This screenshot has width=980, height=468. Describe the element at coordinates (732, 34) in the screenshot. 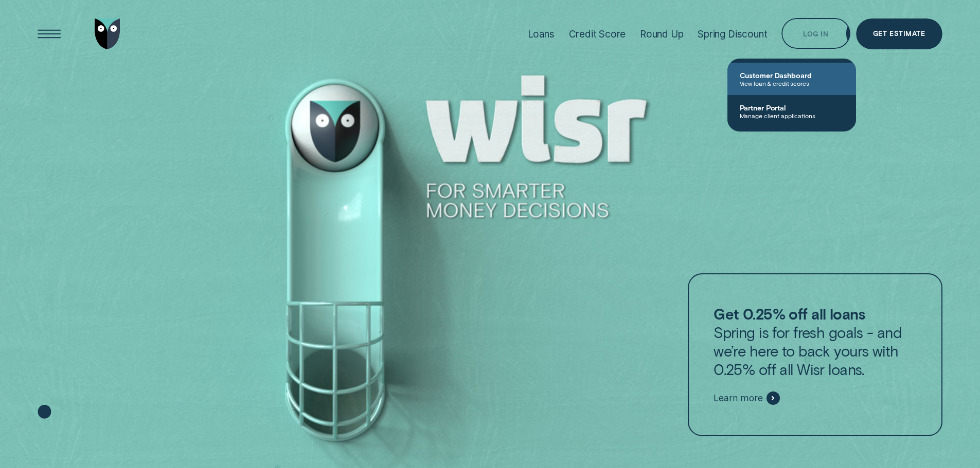

I see `div: Spring Discount` at that location.